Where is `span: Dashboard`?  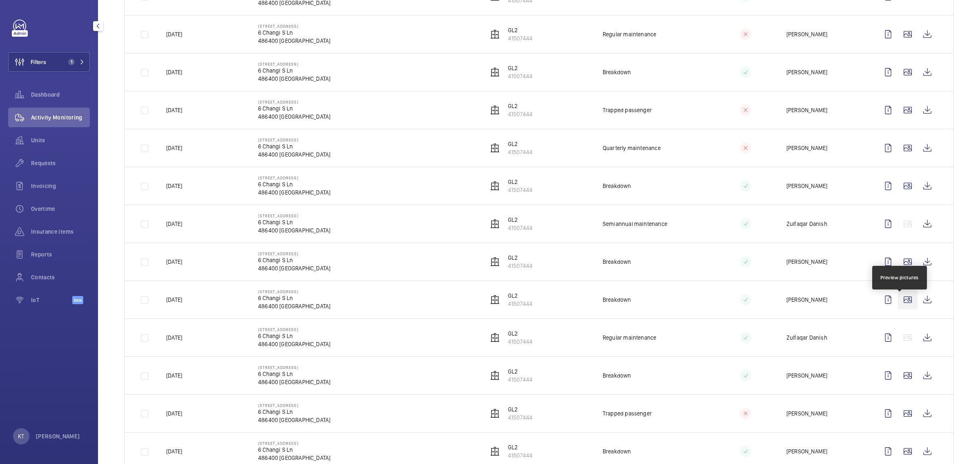 span: Dashboard is located at coordinates (61, 95).